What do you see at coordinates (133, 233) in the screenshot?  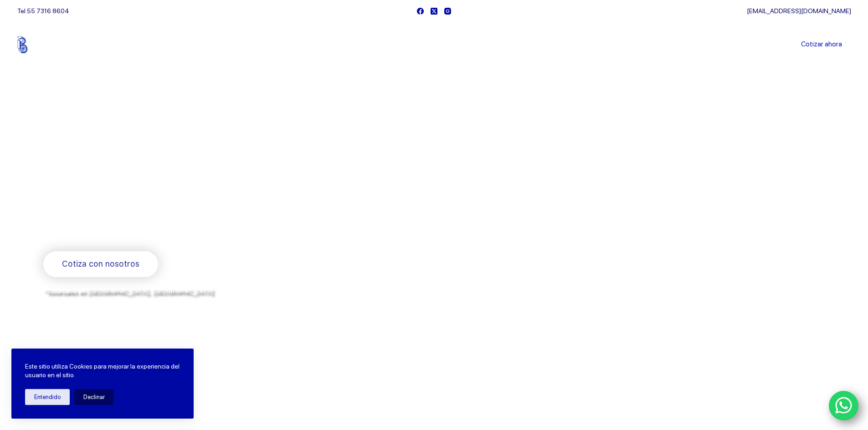 I see `span: Rodamientos y refacciones industriales` at bounding box center [133, 233].